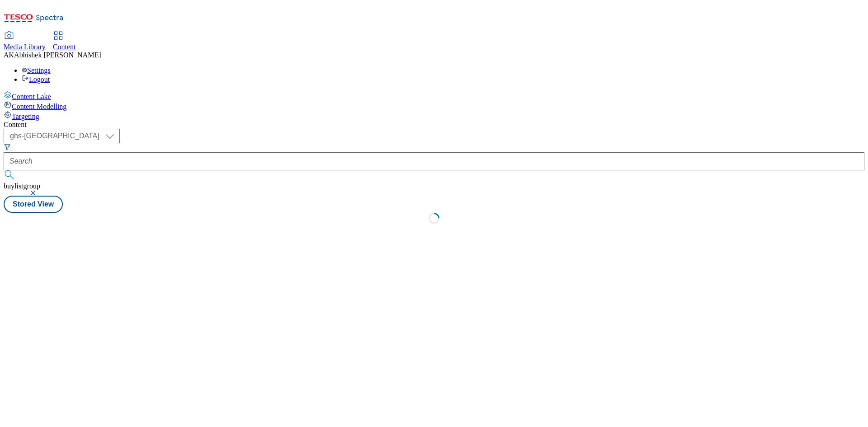 This screenshot has height=427, width=868. What do you see at coordinates (8, 55) in the screenshot?
I see `span: AK` at bounding box center [8, 55].